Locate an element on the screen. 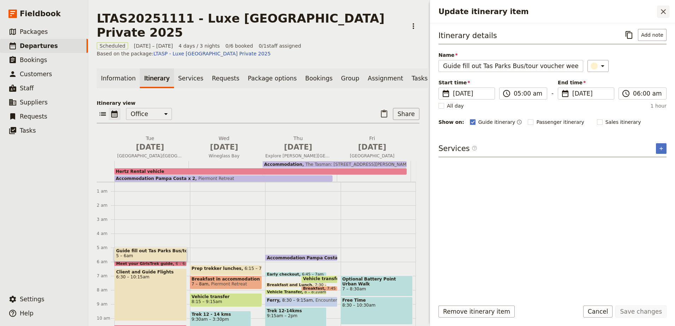 The width and height of the screenshot is (675, 326). h3: Itinerary details is located at coordinates (468, 36).